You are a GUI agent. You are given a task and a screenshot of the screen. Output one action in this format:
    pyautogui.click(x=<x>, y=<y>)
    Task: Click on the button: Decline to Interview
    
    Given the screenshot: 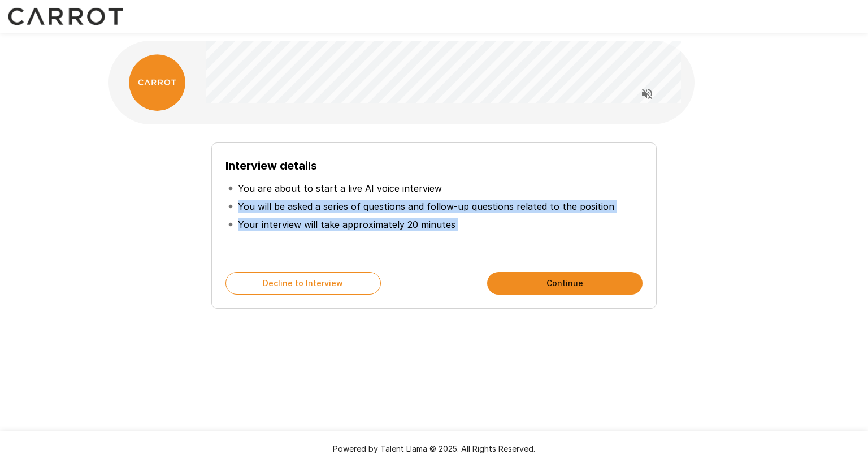 What is the action you would take?
    pyautogui.click(x=303, y=283)
    